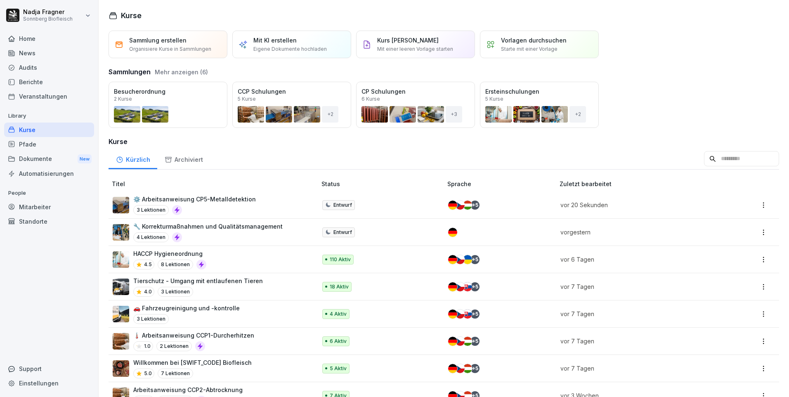  Describe the element at coordinates (637, 232) in the screenshot. I see `p: vorgestern` at that location.